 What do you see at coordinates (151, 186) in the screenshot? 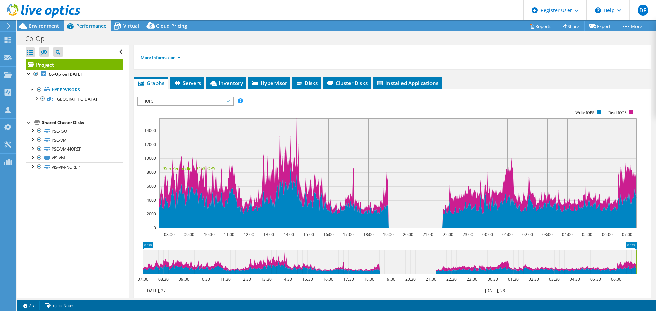
I see `text: 6000` at bounding box center [151, 186].